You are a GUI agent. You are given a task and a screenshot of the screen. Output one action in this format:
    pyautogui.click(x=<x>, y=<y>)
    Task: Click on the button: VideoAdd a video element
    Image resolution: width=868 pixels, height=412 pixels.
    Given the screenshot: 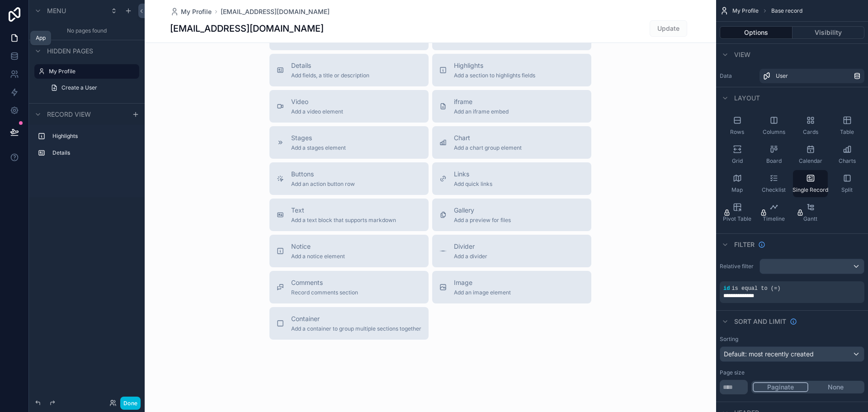 What is the action you would take?
    pyautogui.click(x=349, y=106)
    